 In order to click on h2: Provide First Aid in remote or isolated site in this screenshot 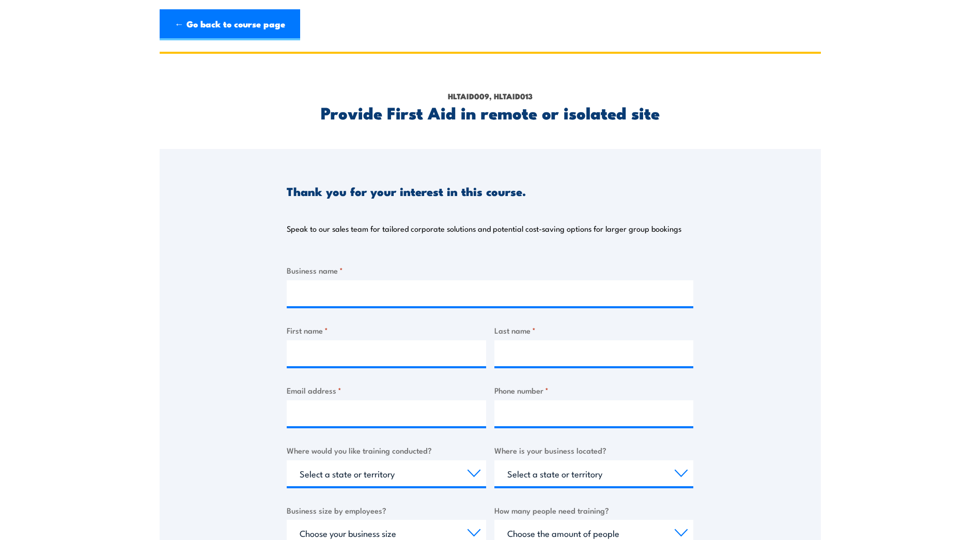, I will do `click(490, 112)`.